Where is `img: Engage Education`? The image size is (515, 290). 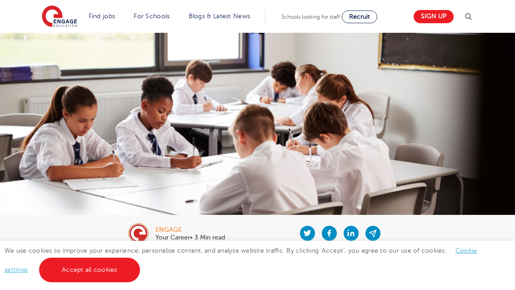
img: Engage Education is located at coordinates (60, 17).